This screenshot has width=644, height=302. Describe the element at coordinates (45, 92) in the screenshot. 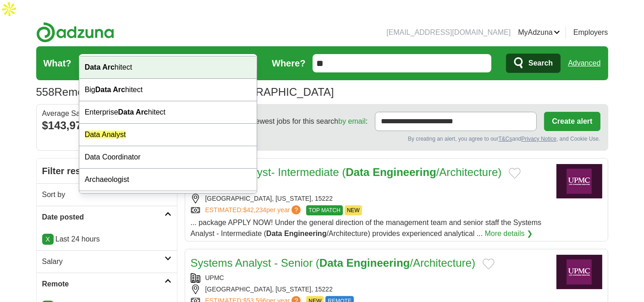

I see `span: 558` at that location.